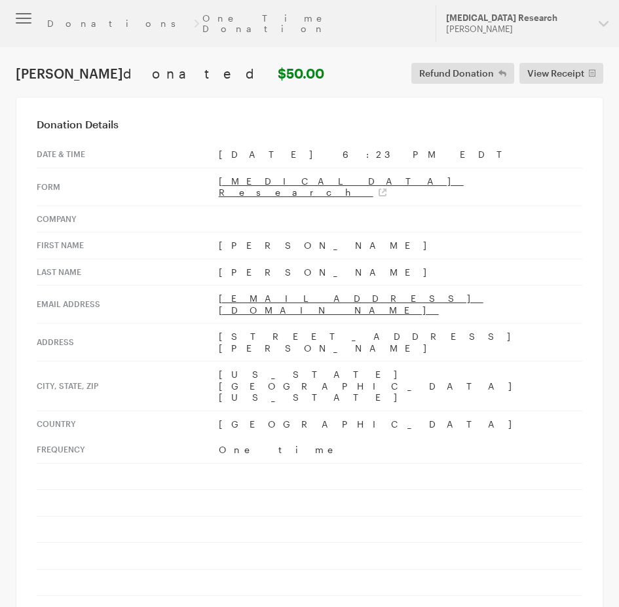 This screenshot has width=619, height=607. I want to click on a: View Receipt, so click(561, 73).